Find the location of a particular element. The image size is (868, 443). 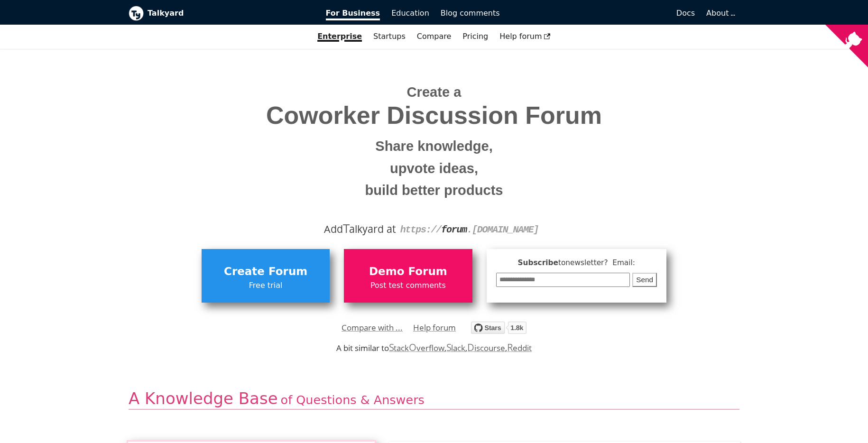

strong: forum is located at coordinates (453, 230).